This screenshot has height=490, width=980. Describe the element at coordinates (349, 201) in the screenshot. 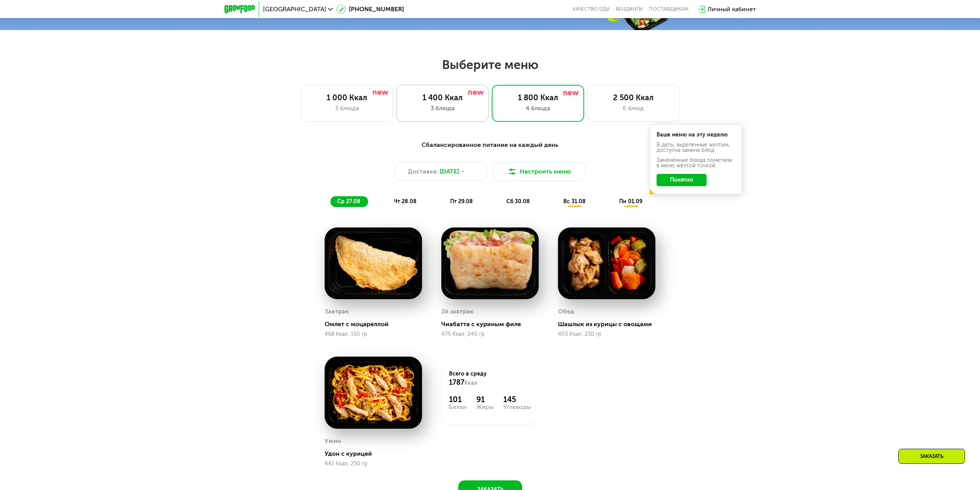

I see `span: ср 27.08` at that location.